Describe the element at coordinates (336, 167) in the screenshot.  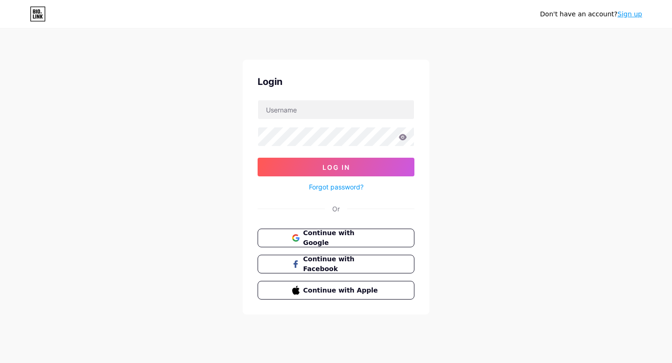
I see `span: Log In` at that location.